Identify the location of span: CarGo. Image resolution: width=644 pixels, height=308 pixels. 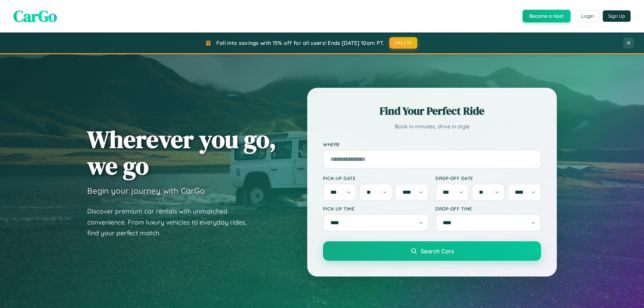
(35, 16).